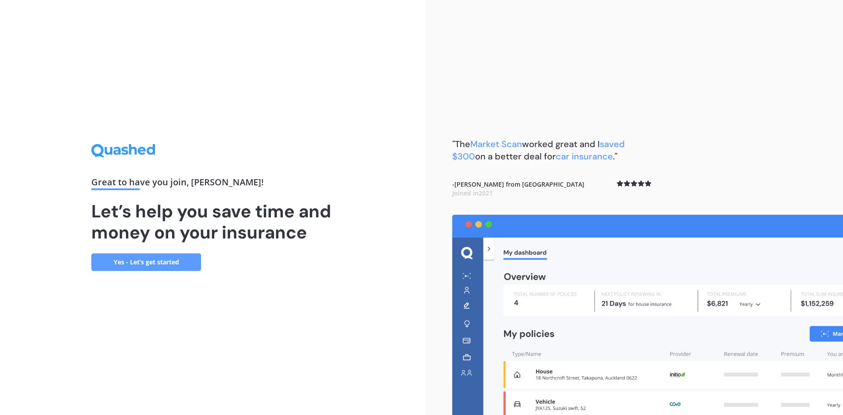 This screenshot has width=843, height=415. I want to click on img: dashboard.webp, so click(647, 315).